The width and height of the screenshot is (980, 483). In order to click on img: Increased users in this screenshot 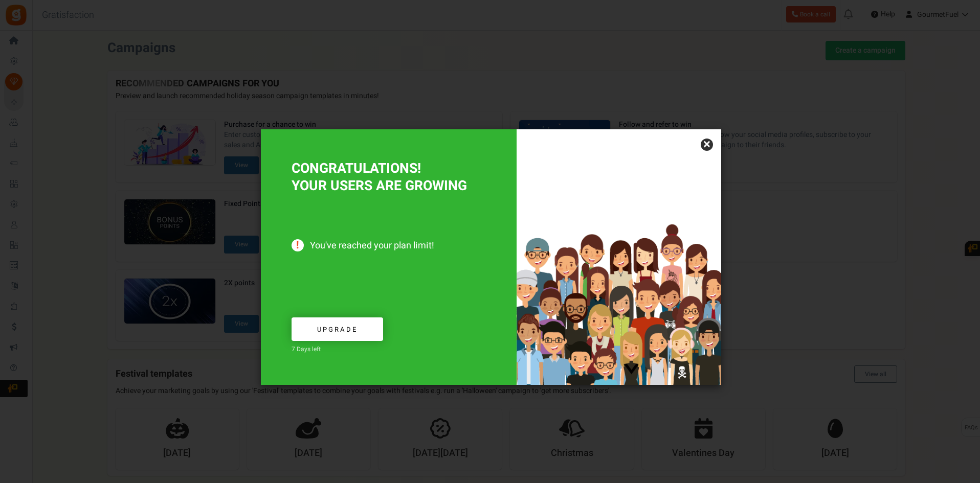, I will do `click(619, 282)`.